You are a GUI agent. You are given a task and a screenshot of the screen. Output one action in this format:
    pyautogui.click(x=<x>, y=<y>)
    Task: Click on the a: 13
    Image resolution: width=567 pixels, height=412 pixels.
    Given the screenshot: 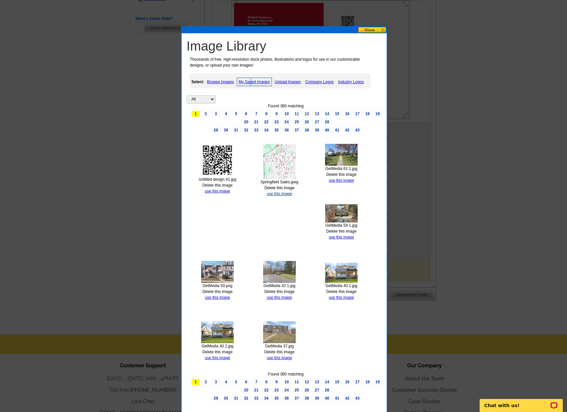 What is the action you would take?
    pyautogui.click(x=317, y=382)
    